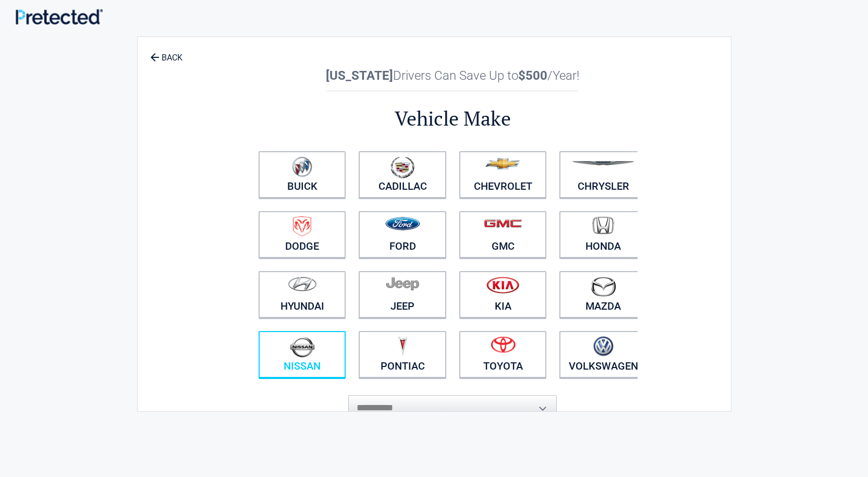 This screenshot has height=477, width=868. What do you see at coordinates (502, 164) in the screenshot?
I see `img: chevrolet` at bounding box center [502, 164].